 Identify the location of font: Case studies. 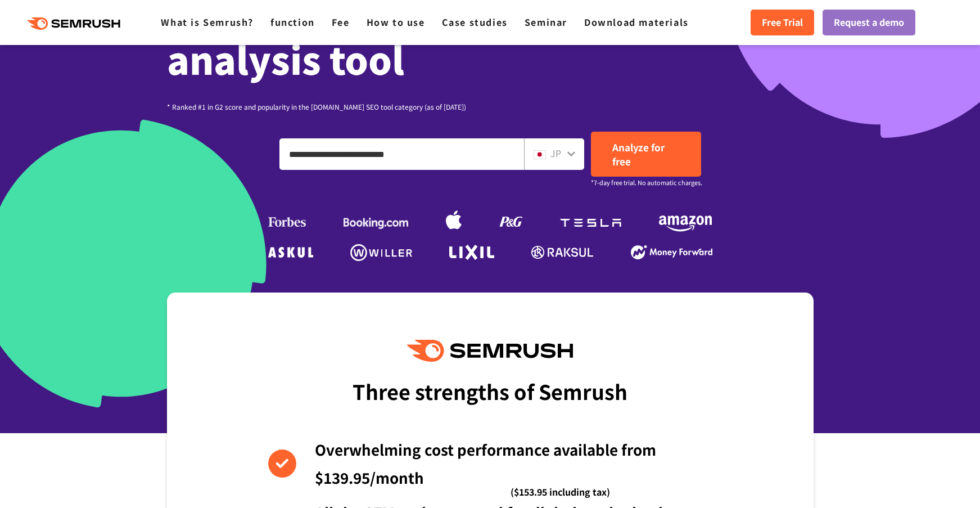
(475, 22).